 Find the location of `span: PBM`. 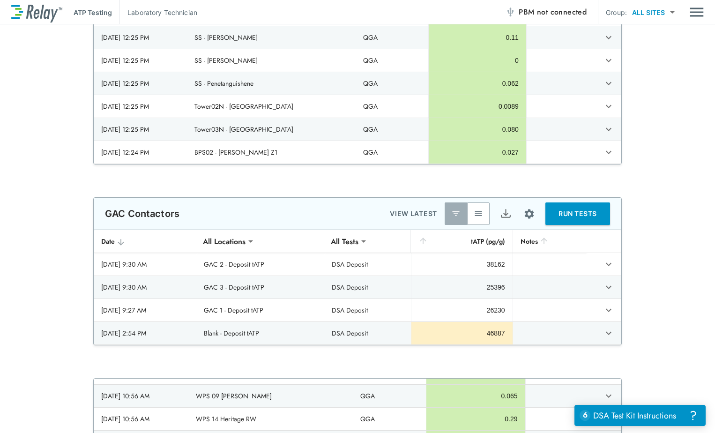

span: PBM is located at coordinates (553, 12).